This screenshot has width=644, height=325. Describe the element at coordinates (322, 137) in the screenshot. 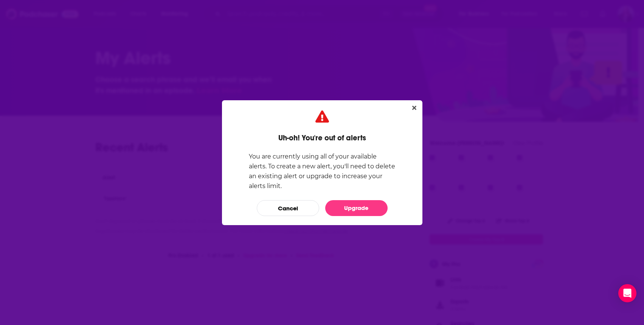

I see `h1: Uh-oh! You're out of alerts` at that location.